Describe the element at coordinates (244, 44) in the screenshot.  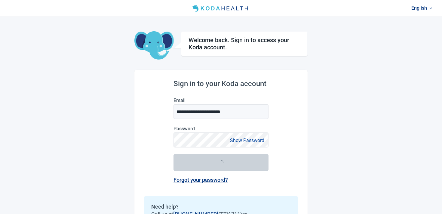
I see `h1: Welcome back. Sign in to access your Koda account.` at that location.